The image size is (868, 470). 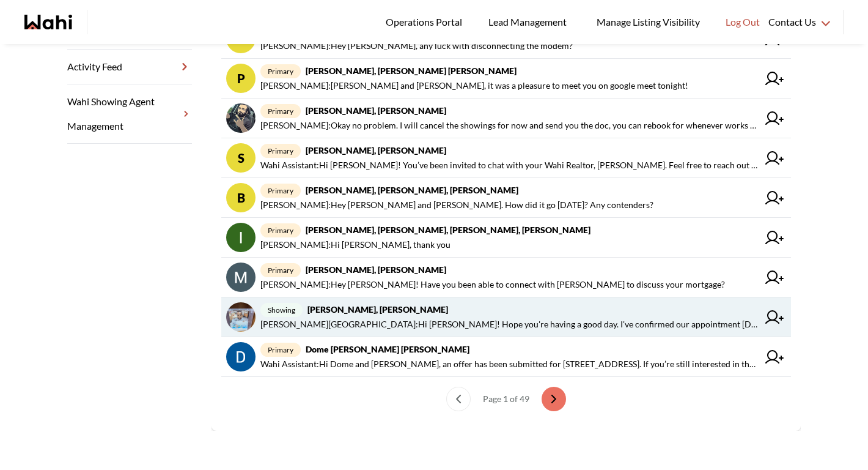 I want to click on span: Lead Management, so click(x=529, y=22).